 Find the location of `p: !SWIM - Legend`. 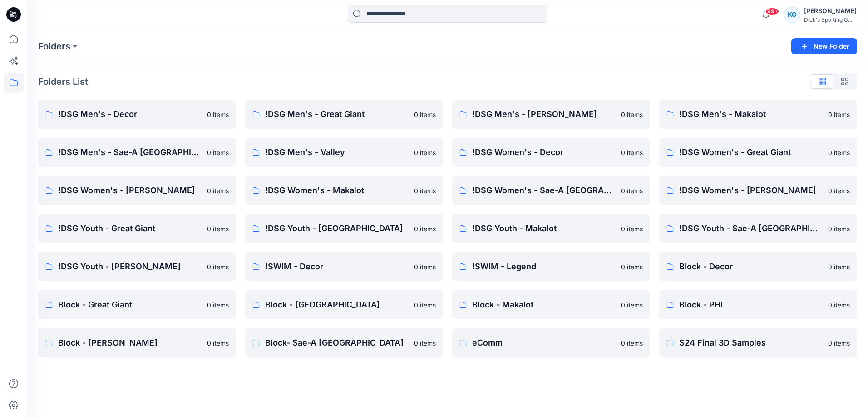

p: !SWIM - Legend is located at coordinates (544, 267).